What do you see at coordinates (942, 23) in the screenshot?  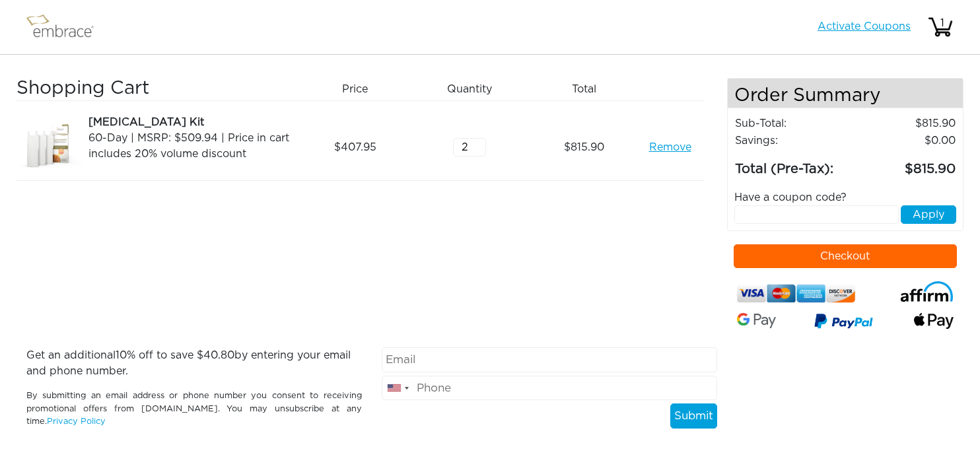 I see `div: 1` at bounding box center [942, 23].